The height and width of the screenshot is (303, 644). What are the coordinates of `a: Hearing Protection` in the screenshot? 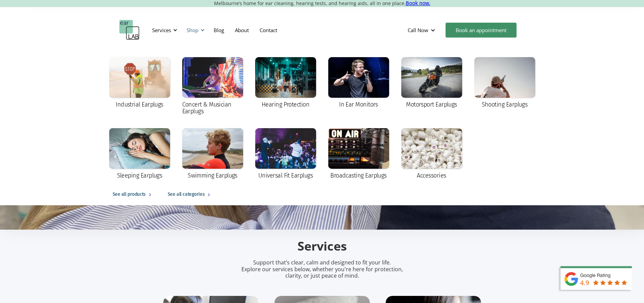 It's located at (286, 83).